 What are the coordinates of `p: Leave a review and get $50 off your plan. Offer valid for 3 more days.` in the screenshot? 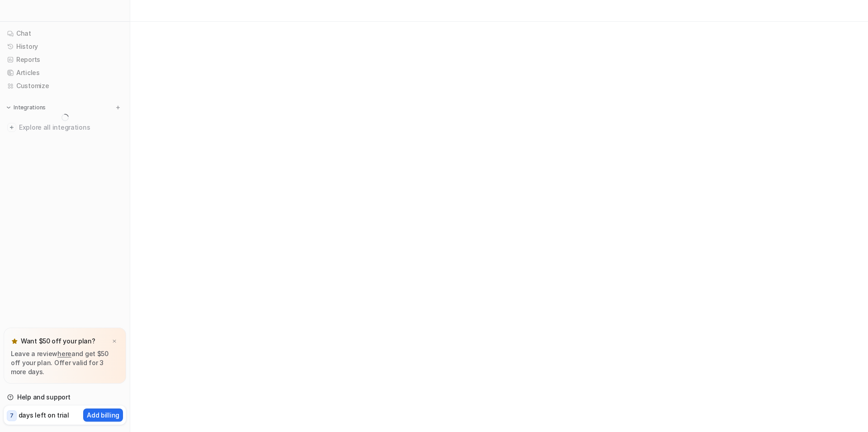 It's located at (64, 363).